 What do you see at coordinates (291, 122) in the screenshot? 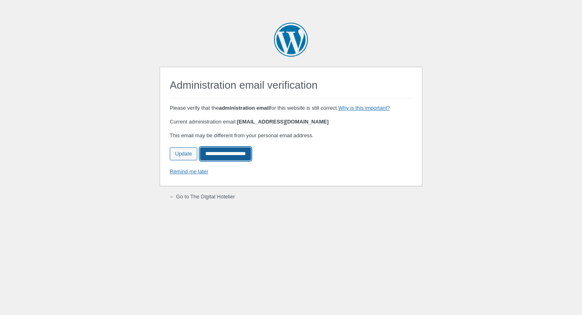
I see `p: Current administration email:` at bounding box center [291, 122].